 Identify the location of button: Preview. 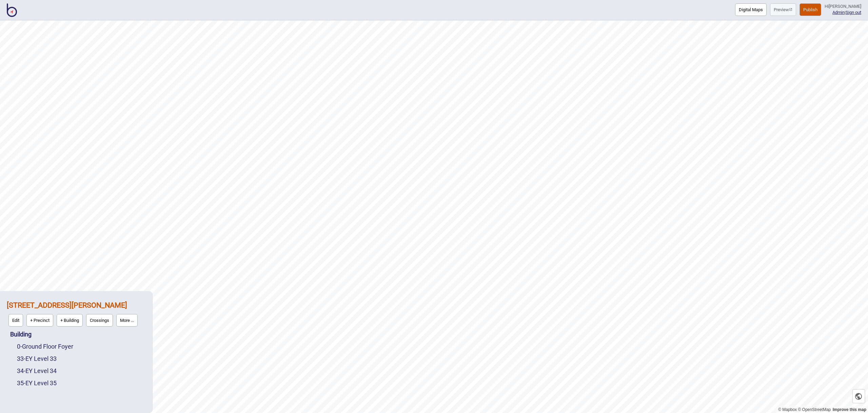
(783, 10).